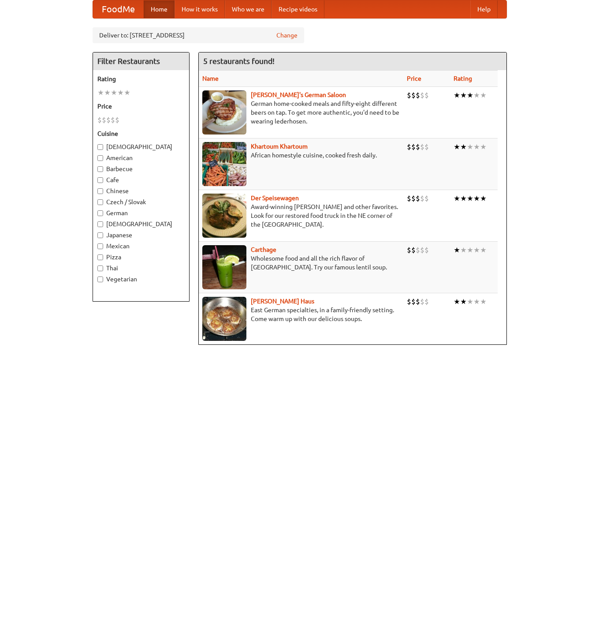  Describe the element at coordinates (279, 146) in the screenshot. I see `b: Khartoum Khartoum` at that location.